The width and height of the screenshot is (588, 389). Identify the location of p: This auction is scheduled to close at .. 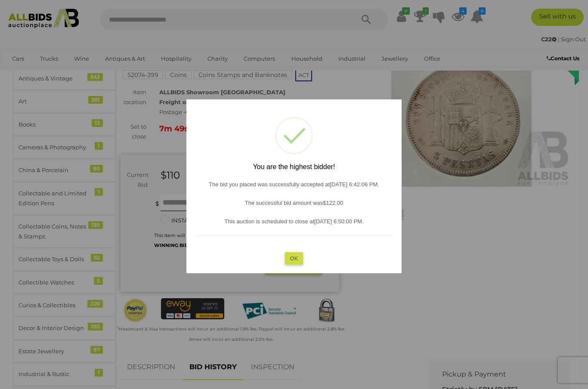
(294, 221).